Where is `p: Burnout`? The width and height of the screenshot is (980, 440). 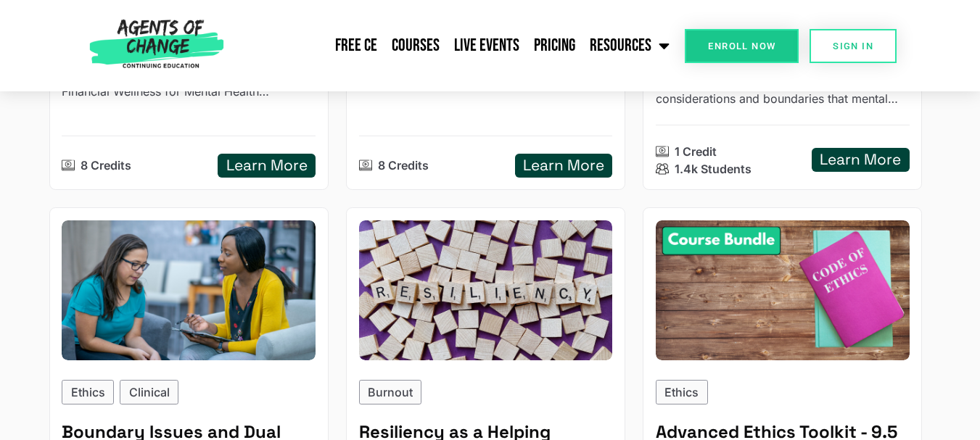
p: Burnout is located at coordinates (390, 392).